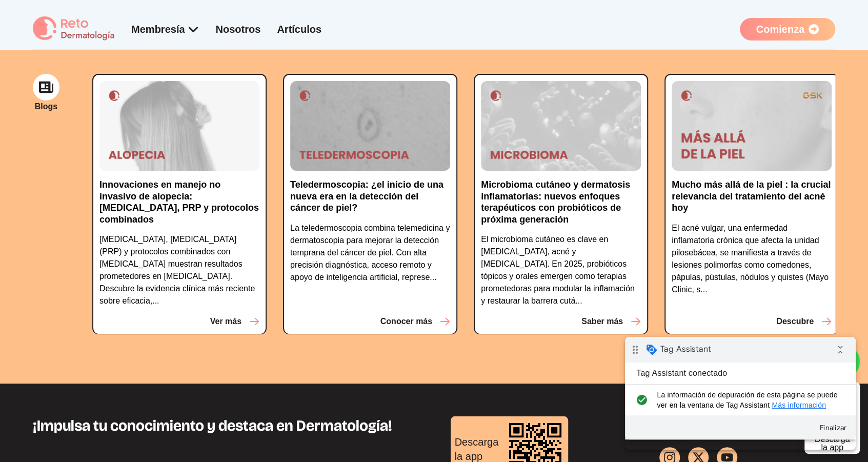 The height and width of the screenshot is (462, 868). Describe the element at coordinates (415, 321) in the screenshot. I see `button: Conocer más` at that location.